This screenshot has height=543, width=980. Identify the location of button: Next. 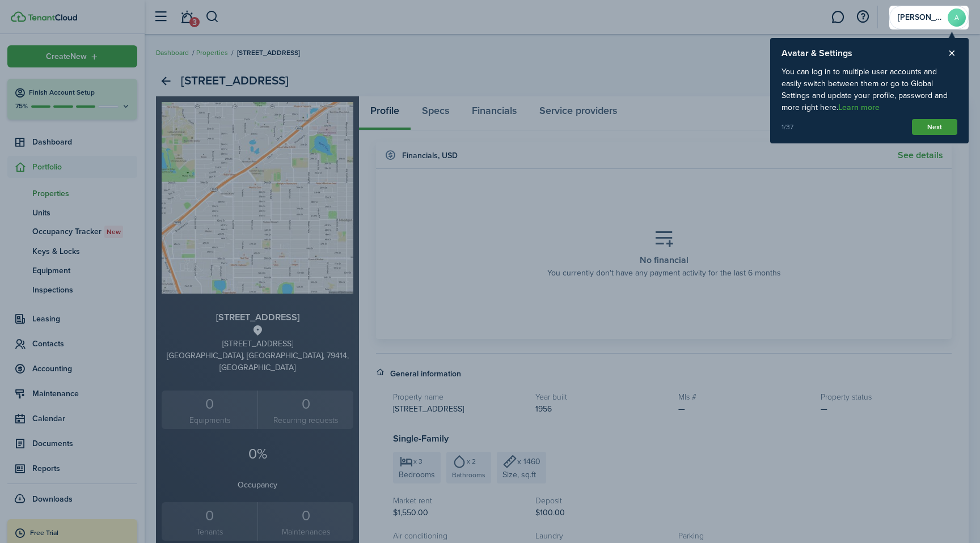
(935, 127).